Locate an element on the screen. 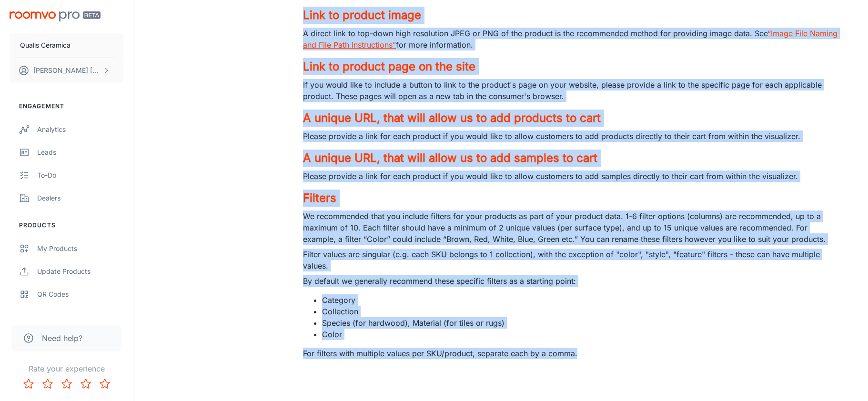 The height and width of the screenshot is (401, 868). span: Need help? is located at coordinates (62, 339).